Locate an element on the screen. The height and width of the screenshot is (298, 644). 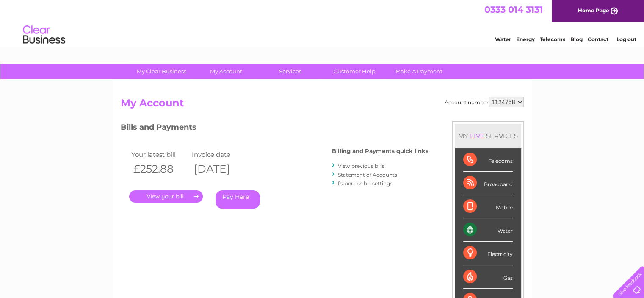
h2: My Account is located at coordinates (322, 105).